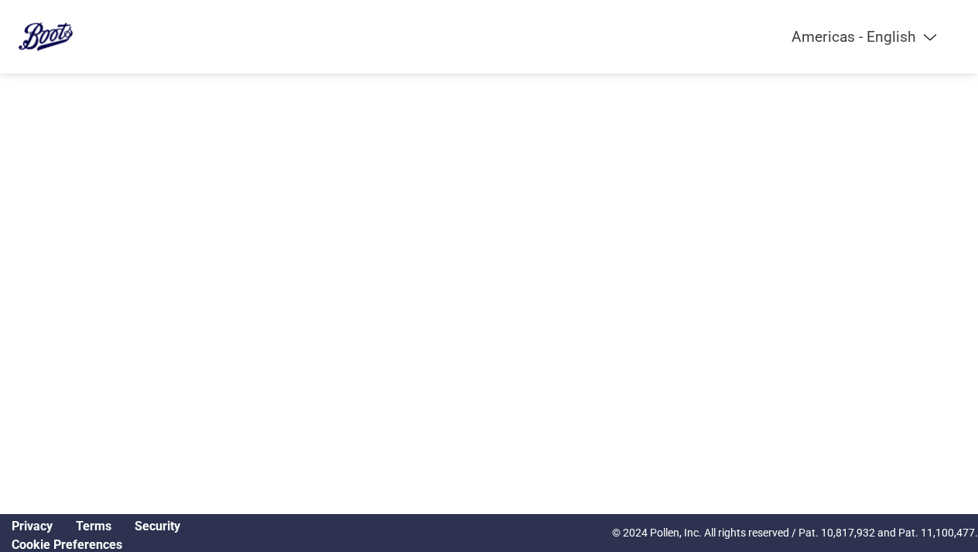  Describe the element at coordinates (32, 525) in the screenshot. I see `a: Privacy` at that location.